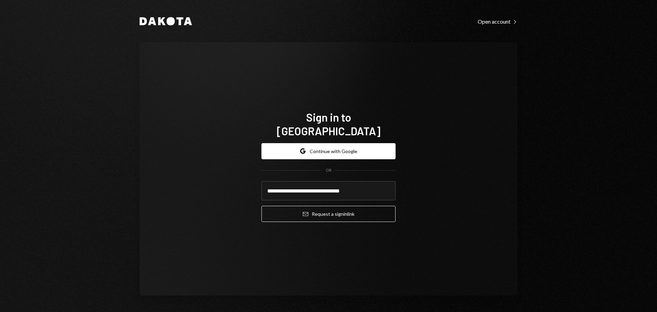  What do you see at coordinates (329, 151) in the screenshot?
I see `button: Continue with Google` at bounding box center [329, 151].